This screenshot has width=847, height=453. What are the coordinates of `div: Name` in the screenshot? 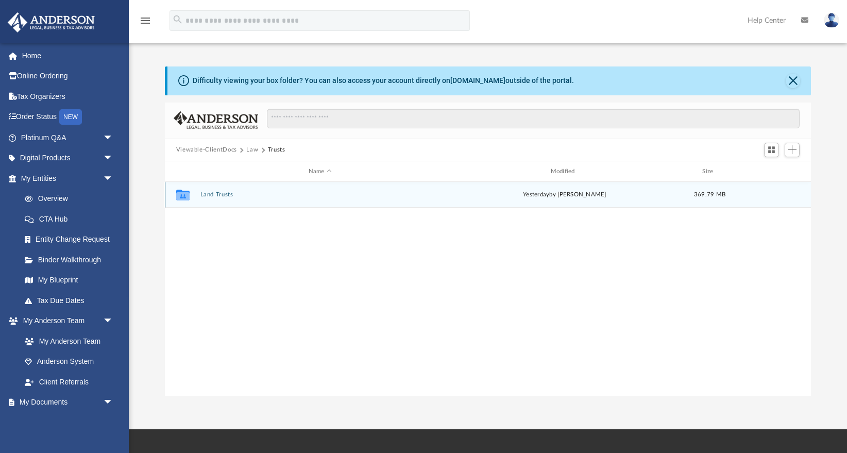 It's located at (320, 172).